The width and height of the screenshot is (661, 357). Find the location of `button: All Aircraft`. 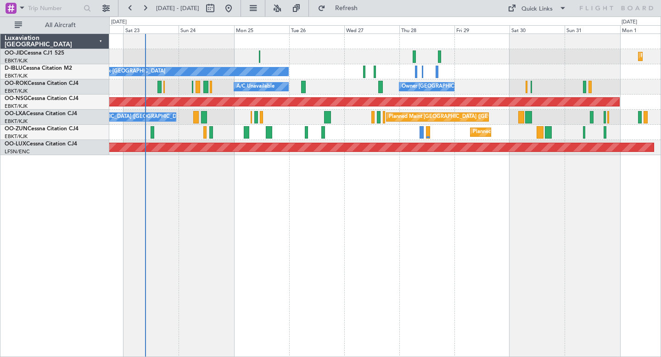

button: All Aircraft is located at coordinates (55, 25).